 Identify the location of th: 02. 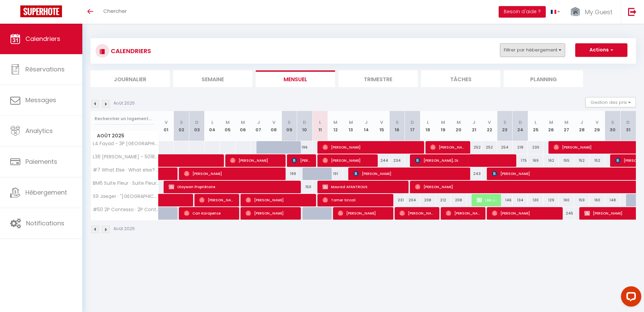
(181, 126).